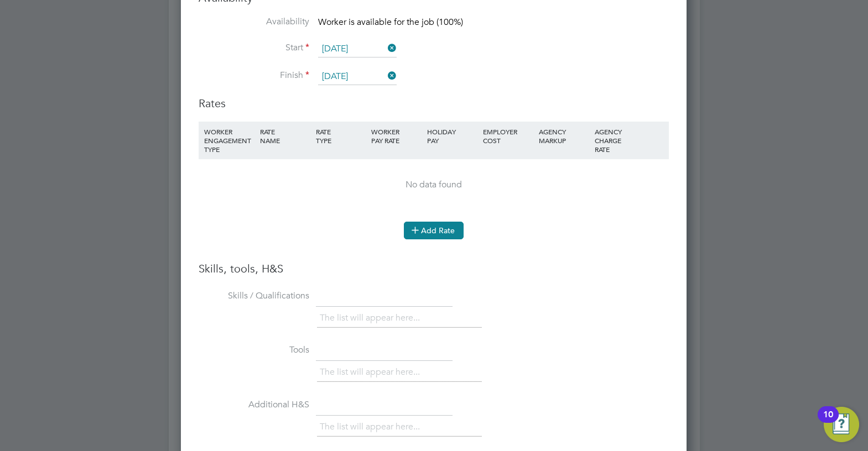 The height and width of the screenshot is (451, 868). Describe the element at coordinates (610, 141) in the screenshot. I see `div: AGENCY CHARGE RATE` at that location.